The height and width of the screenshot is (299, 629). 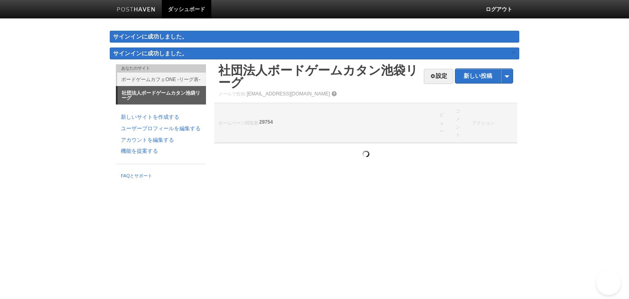 What do you see at coordinates (484, 76) in the screenshot?
I see `a: 新しい投稿` at bounding box center [484, 76].